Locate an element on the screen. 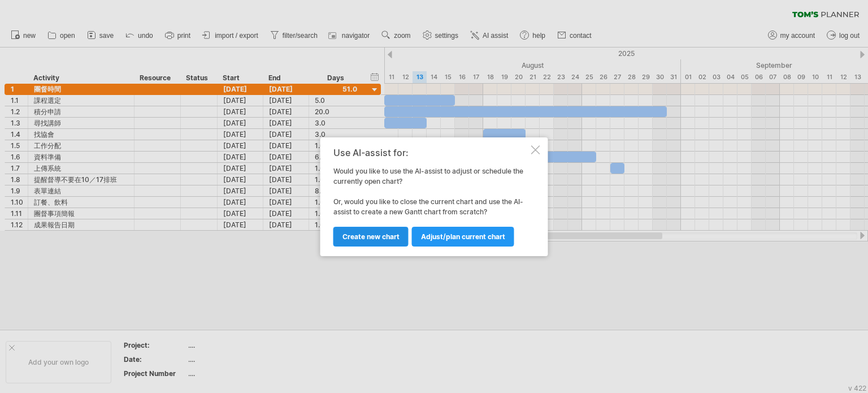  div: Use AI-assist for: is located at coordinates (431, 153).